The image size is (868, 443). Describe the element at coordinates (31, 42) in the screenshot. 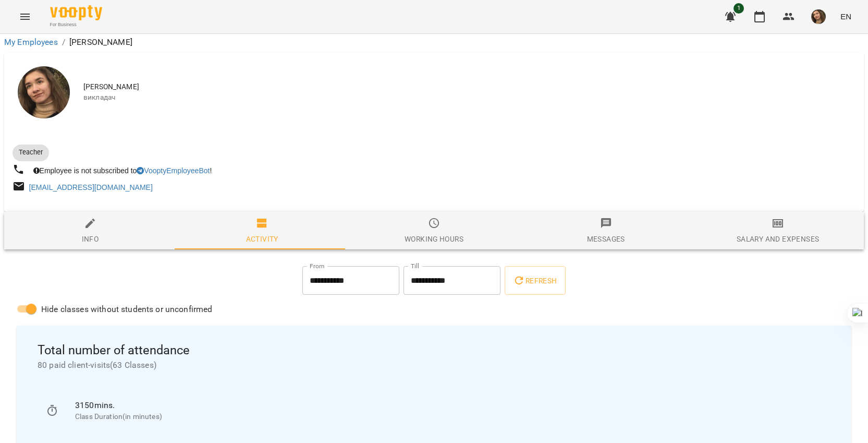

I see `a: My Employees` at that location.